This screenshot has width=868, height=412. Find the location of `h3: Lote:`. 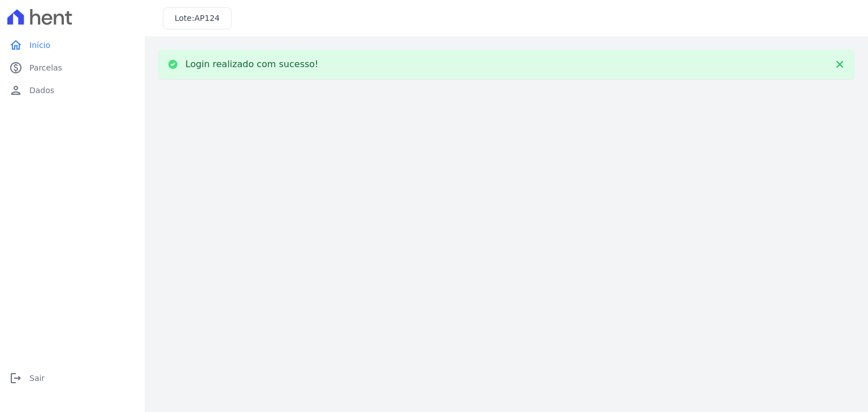

h3: Lote: is located at coordinates (197, 18).